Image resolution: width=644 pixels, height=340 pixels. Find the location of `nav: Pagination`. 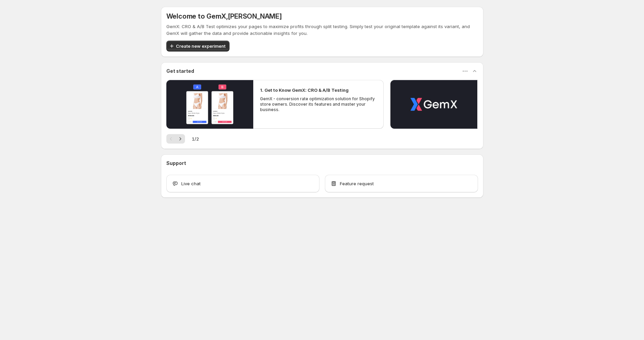

nav: Pagination is located at coordinates (176, 139).